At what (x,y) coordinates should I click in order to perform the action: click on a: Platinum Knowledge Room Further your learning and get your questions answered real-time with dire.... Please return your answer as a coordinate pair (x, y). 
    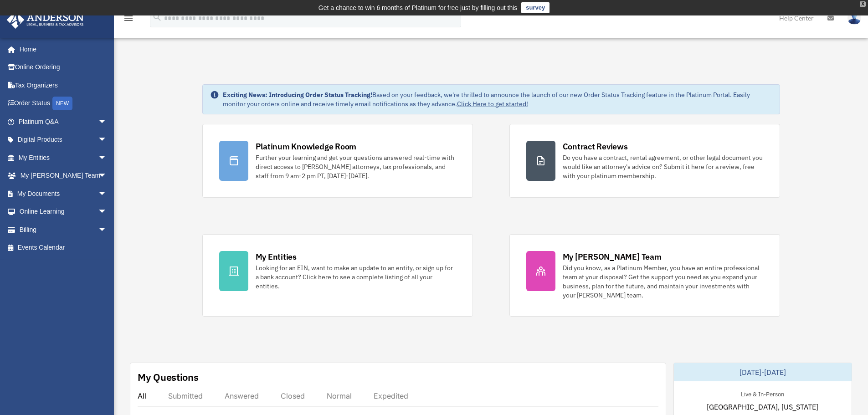
    Looking at the image, I should click on (337, 161).